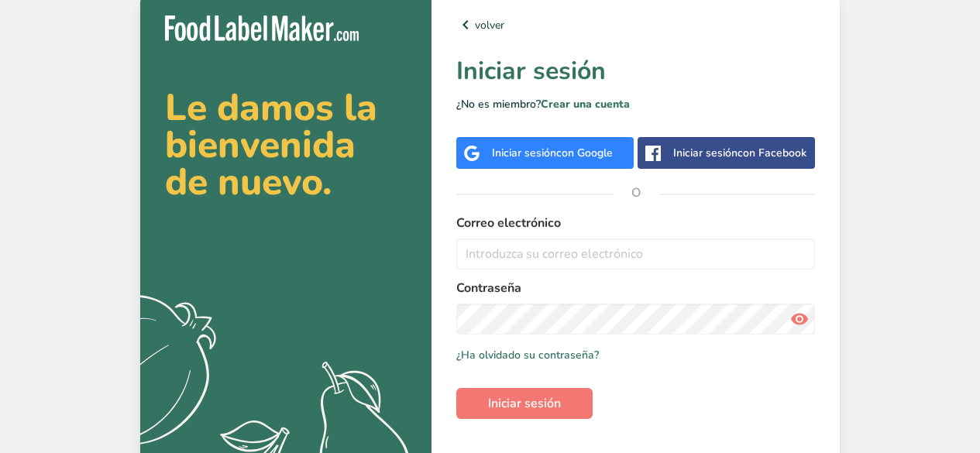 The image size is (980, 453). I want to click on p: ¿No es miembro?, so click(636, 103).